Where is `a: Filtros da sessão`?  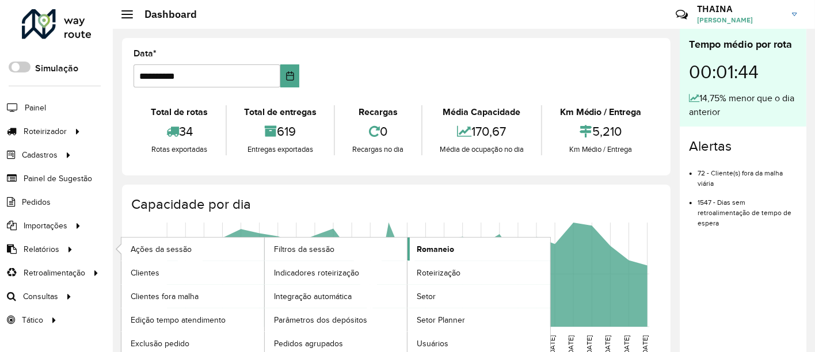 a: Filtros da sessão is located at coordinates (336, 249).